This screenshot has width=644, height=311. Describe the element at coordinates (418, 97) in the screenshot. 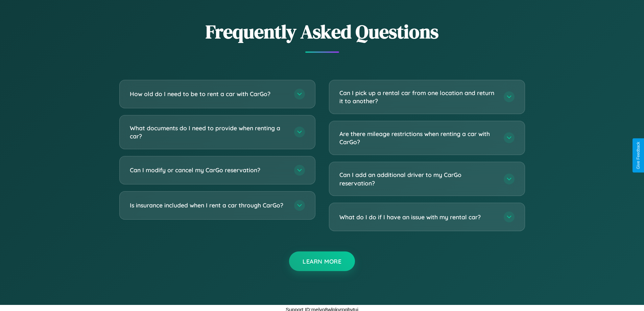

I see `h3: Can I pick up a rental car from one location and return it to another?` at that location.